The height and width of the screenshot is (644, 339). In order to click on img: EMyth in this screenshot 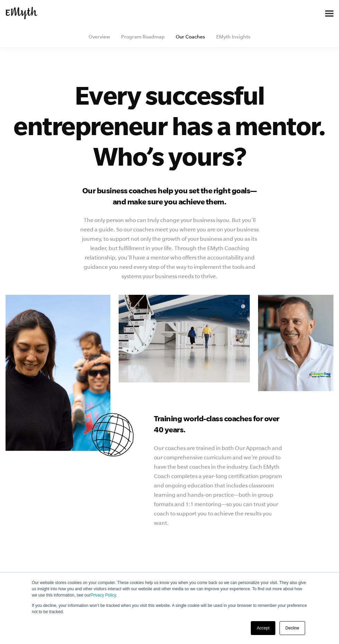, I will do `click(22, 13)`.